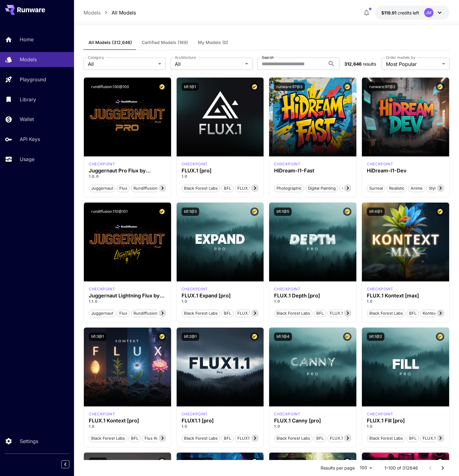  Describe the element at coordinates (351, 188) in the screenshot. I see `button: Cinematic` at that location.